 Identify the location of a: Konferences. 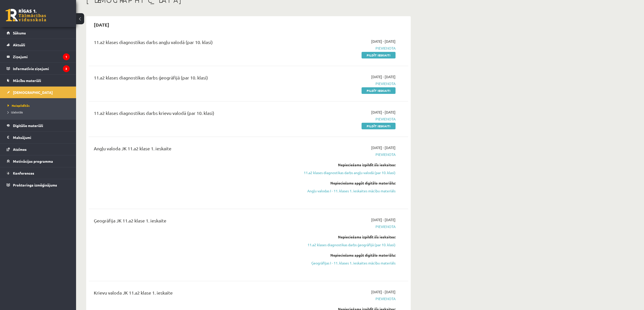
(38, 173).